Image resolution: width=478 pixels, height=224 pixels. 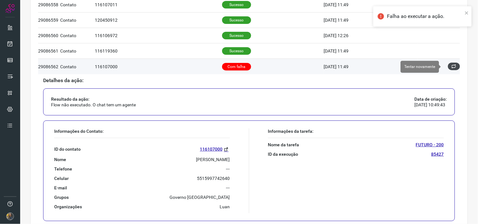 What do you see at coordinates (213, 179) in the screenshot?
I see `p: 5515997742640` at bounding box center [213, 179].